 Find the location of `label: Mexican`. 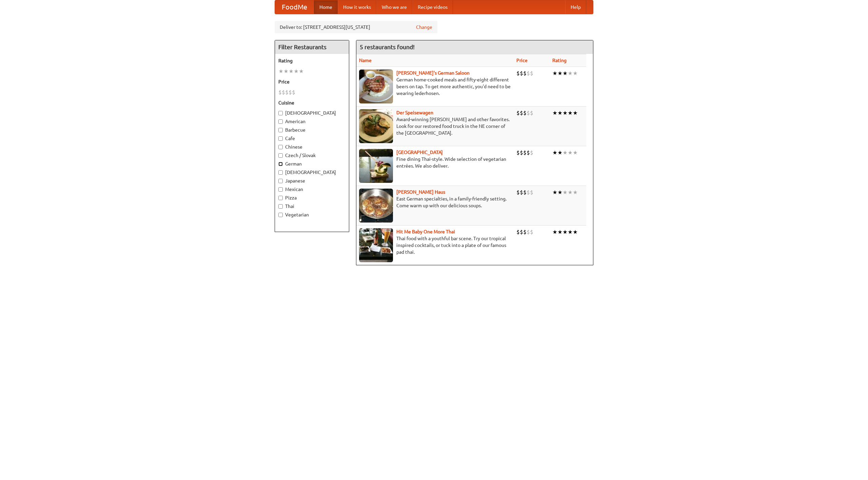

label: Mexican is located at coordinates (312, 189).